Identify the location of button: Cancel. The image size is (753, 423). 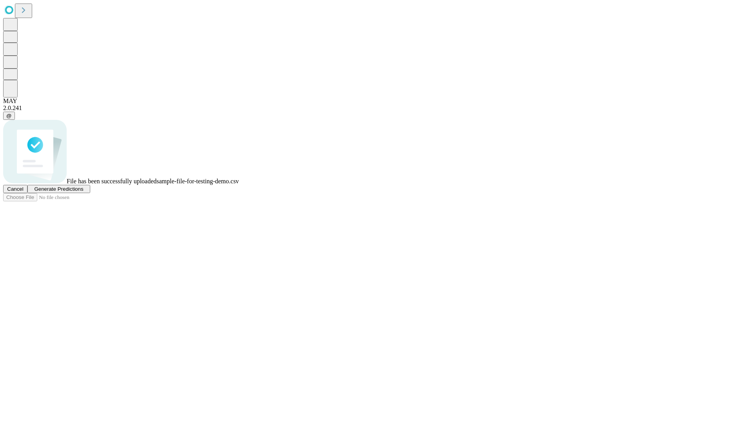
(15, 189).